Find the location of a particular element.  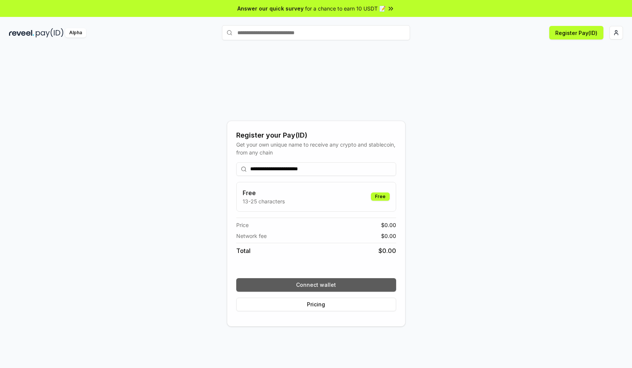

img: pay_id is located at coordinates (50, 33).